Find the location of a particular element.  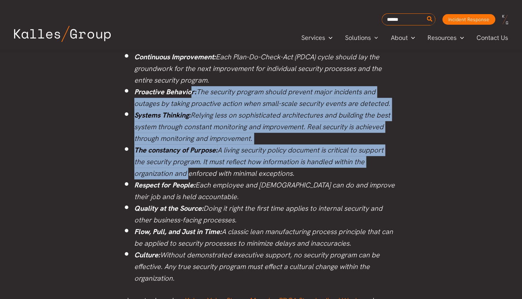

em: Without demonstrated executive support, no security program can be effective. Any true security p... is located at coordinates (257, 266).